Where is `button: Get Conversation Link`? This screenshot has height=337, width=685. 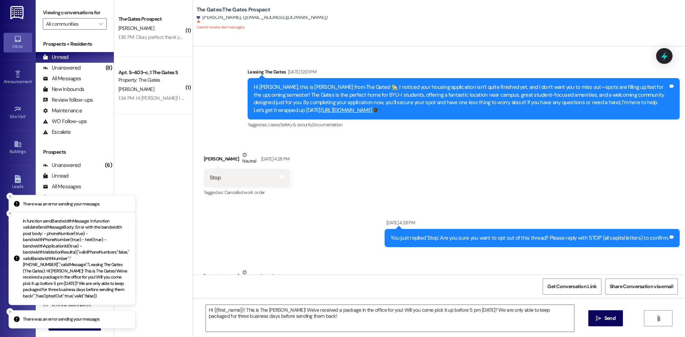
button: Get Conversation Link is located at coordinates (572, 286).